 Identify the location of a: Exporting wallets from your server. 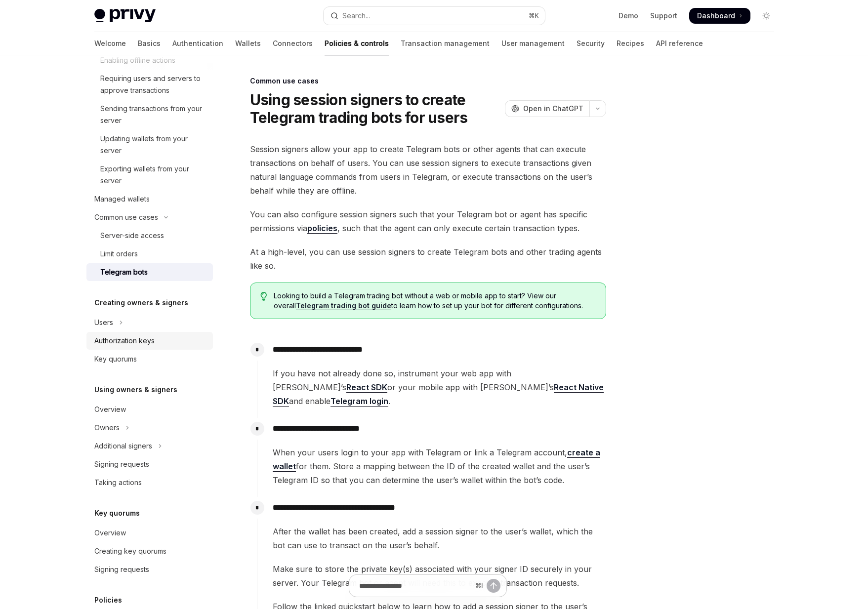
(150, 175).